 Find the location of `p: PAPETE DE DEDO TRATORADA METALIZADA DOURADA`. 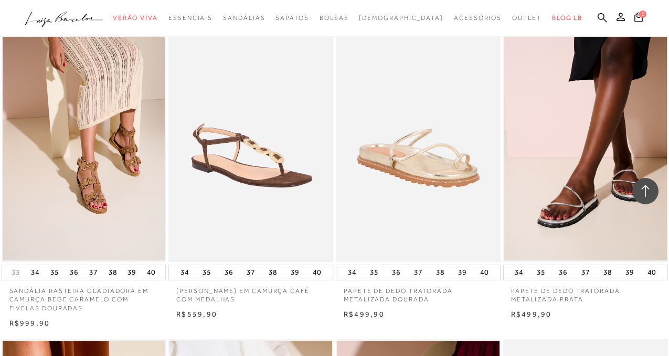

p: PAPETE DE DEDO TRATORADA METALIZADA DOURADA is located at coordinates (418, 292).